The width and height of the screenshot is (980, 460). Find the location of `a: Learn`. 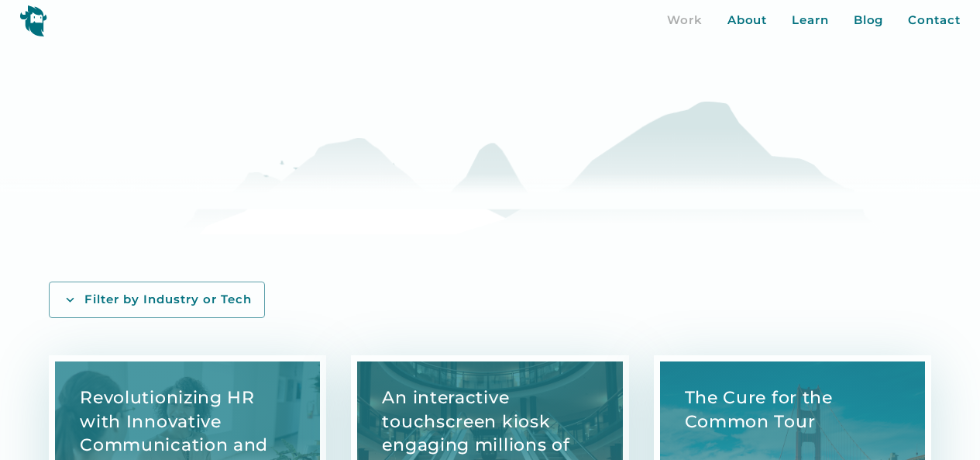

a: Learn is located at coordinates (810, 20).